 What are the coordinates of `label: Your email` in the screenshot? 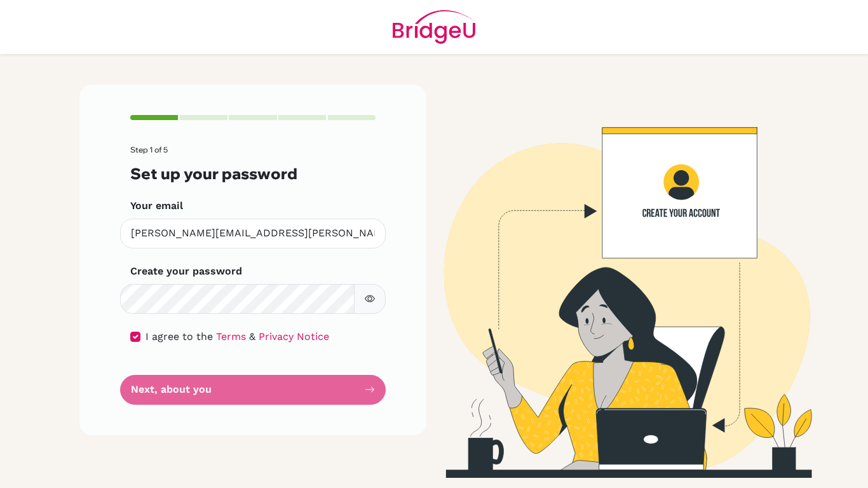 It's located at (156, 206).